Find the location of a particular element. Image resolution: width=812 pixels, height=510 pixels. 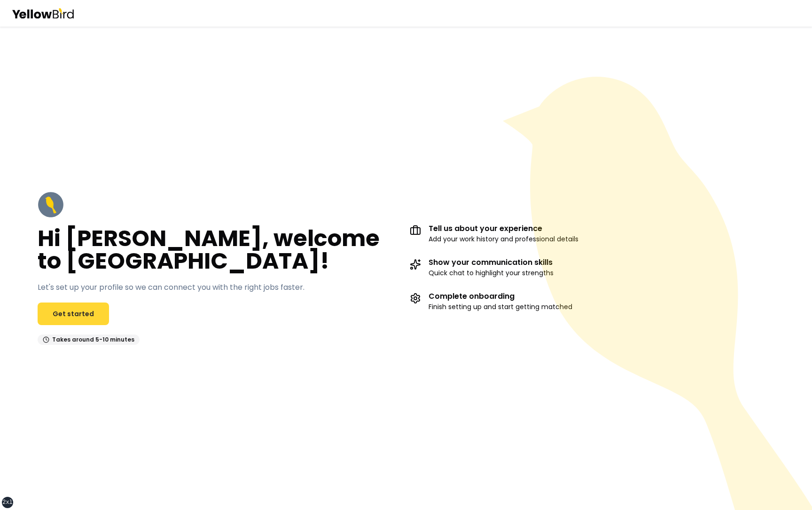

h3: Show your communication skills is located at coordinates (491, 262).